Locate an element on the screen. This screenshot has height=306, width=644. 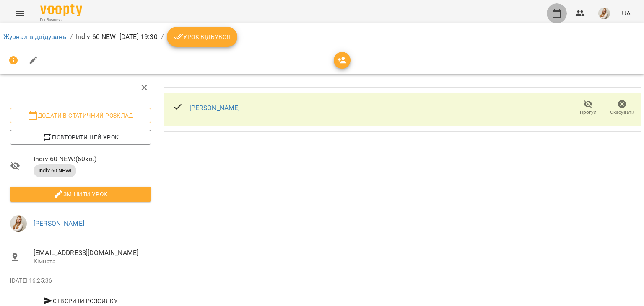
span: Додати в статичний розклад is located at coordinates (80, 116).